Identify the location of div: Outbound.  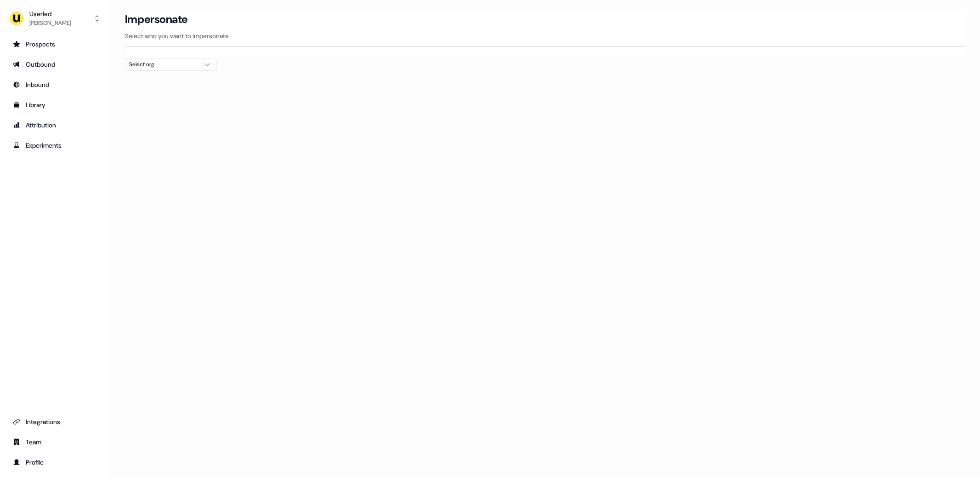
(54, 64).